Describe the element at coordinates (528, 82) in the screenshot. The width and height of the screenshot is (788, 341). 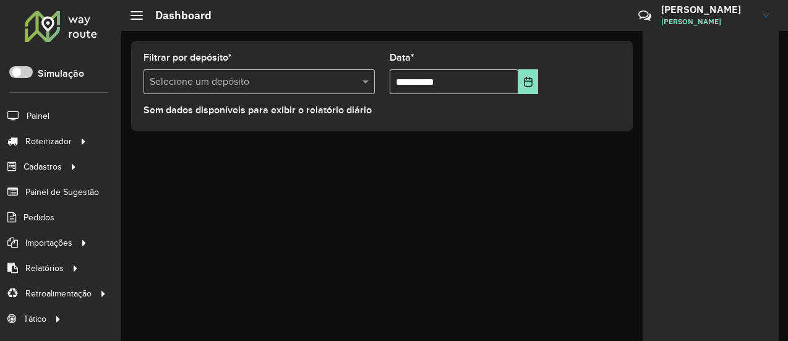
I see `button: Choose Date` at that location.